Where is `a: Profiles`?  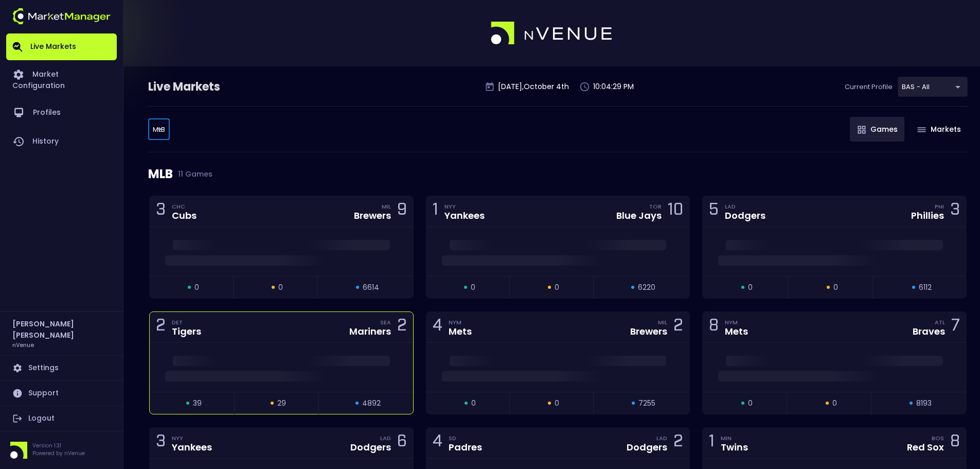
a: Profiles is located at coordinates (61, 113).